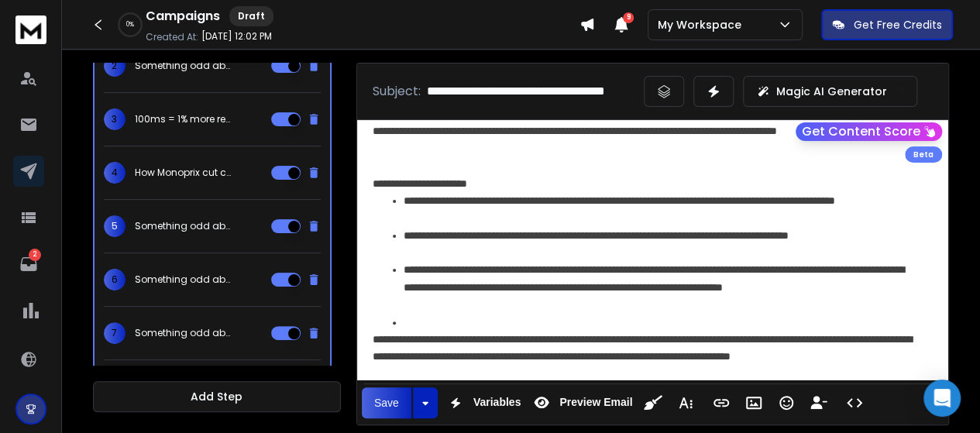  Describe the element at coordinates (483, 403) in the screenshot. I see `button: Variables` at that location.